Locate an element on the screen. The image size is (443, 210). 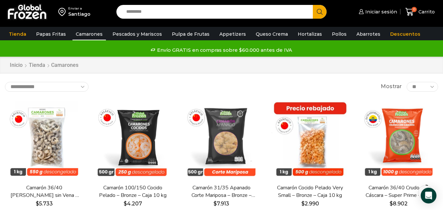
a: Pescados y Mariscos is located at coordinates (137, 34).